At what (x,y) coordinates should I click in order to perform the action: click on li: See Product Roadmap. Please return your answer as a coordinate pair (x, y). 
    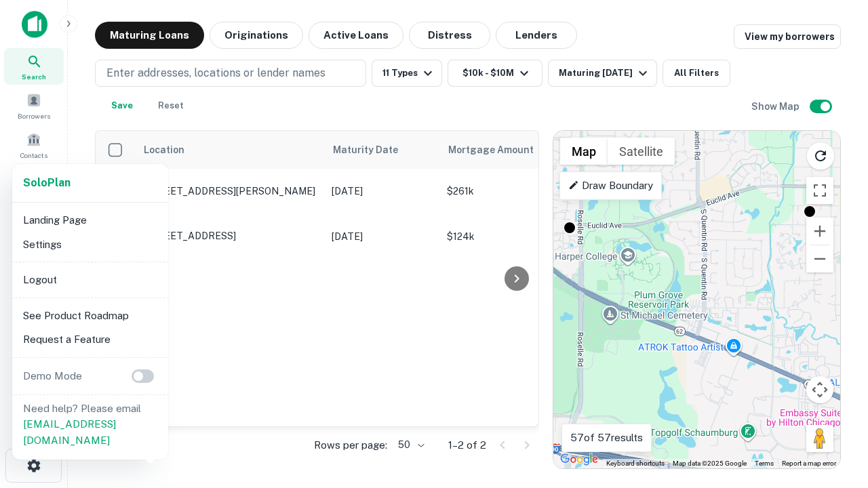
    Looking at the image, I should click on (90, 316).